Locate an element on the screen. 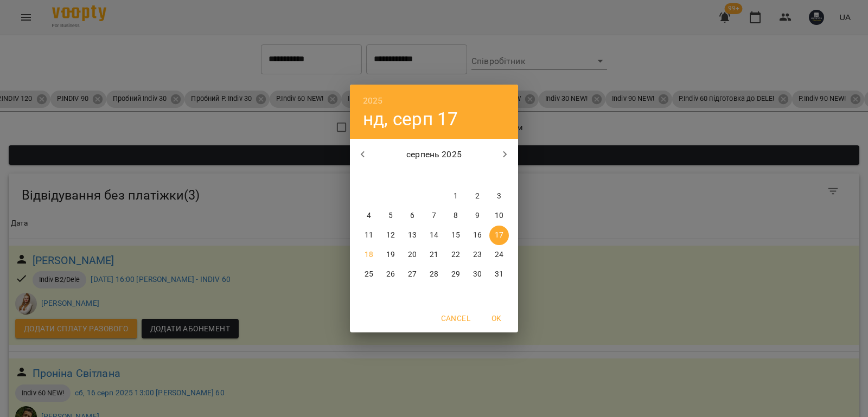 The height and width of the screenshot is (417, 868). p: 30 is located at coordinates (477, 274).